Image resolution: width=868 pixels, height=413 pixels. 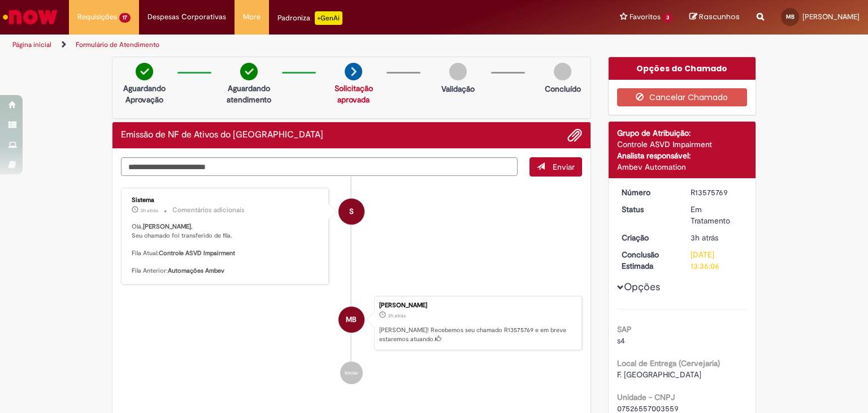 What do you see at coordinates (352, 319) in the screenshot?
I see `div: Marcio Geraldo Botelho` at bounding box center [352, 319].